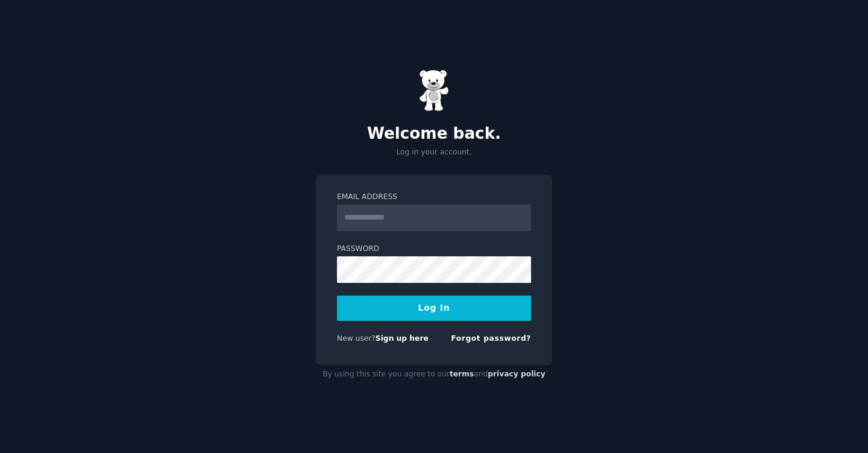 Image resolution: width=868 pixels, height=453 pixels. Describe the element at coordinates (434, 197) in the screenshot. I see `label: Email Address` at that location.